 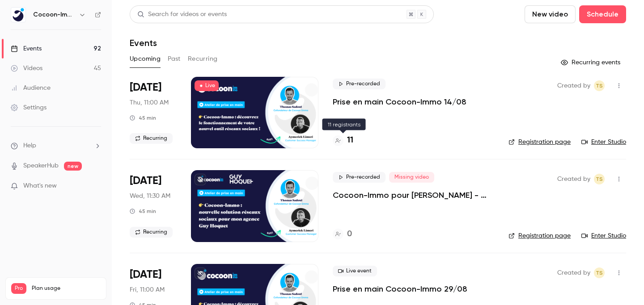 I want to click on div: Aug 14 Thu, 11:00 AM (Europe/Paris), so click(x=153, y=113).